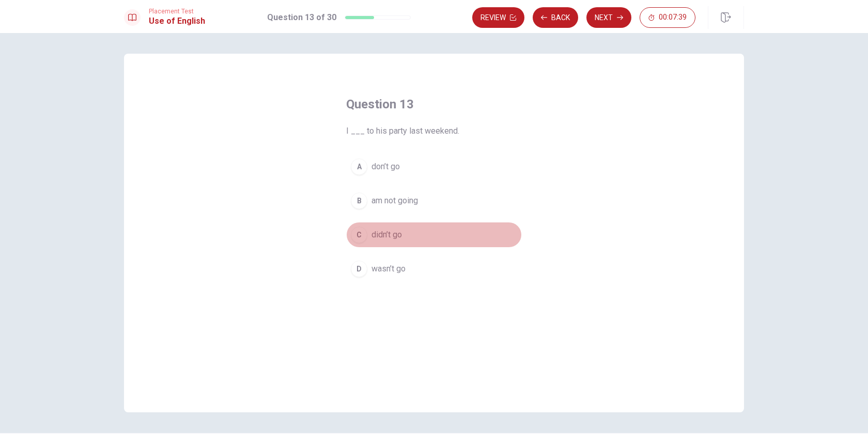 The height and width of the screenshot is (434, 868). I want to click on button: Dwasn’t go, so click(434, 269).